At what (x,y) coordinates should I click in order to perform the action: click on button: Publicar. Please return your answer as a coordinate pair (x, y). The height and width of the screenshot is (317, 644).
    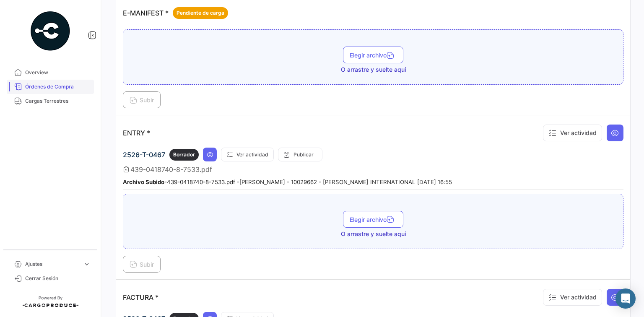
    Looking at the image, I should click on (300, 155).